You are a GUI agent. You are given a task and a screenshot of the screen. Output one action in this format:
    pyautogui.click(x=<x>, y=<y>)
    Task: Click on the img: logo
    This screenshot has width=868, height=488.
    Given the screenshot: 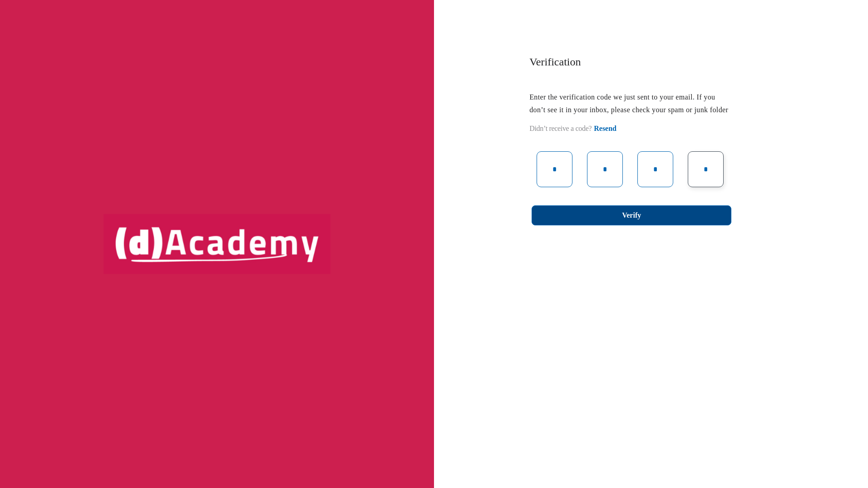 What is the action you would take?
    pyautogui.click(x=217, y=244)
    